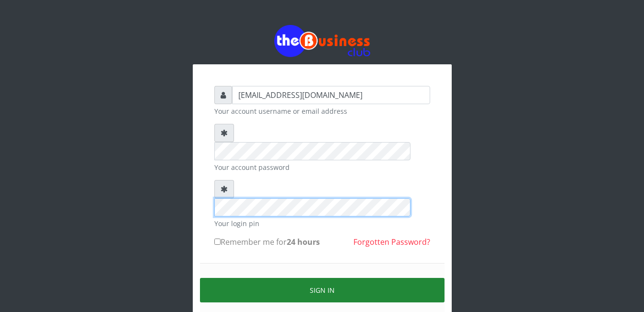 The image size is (644, 312). I want to click on small: Your account username or email address, so click(323, 111).